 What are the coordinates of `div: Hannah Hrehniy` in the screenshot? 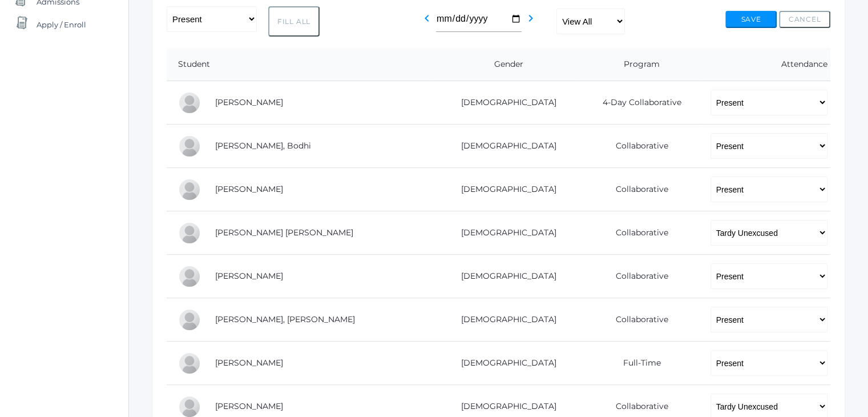 It's located at (189, 363).